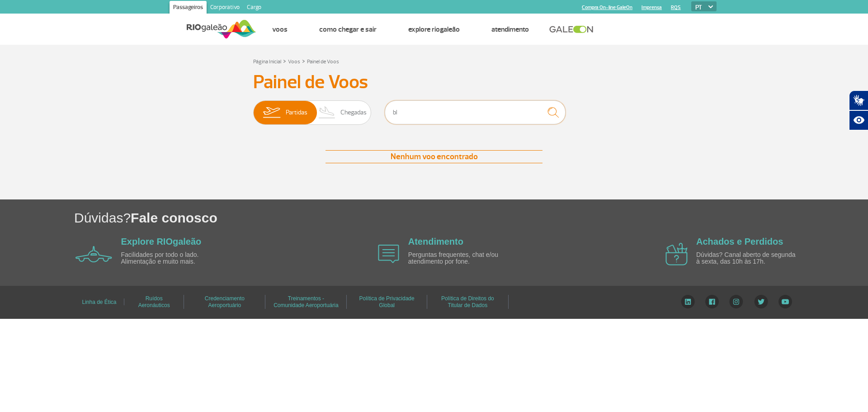 The width and height of the screenshot is (868, 412). Describe the element at coordinates (305, 302) in the screenshot. I see `a: Treinamentos - Comunidade Aeroportuária` at that location.